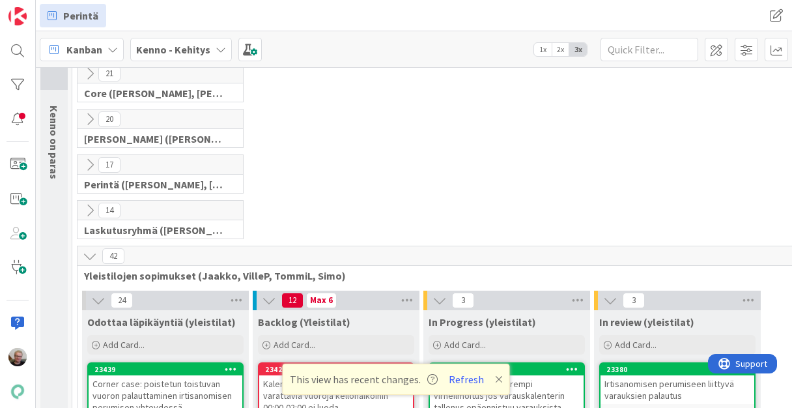 The height and width of the screenshot is (408, 792). Describe the element at coordinates (155, 230) in the screenshot. I see `span: Laskutusryhmä (Antti, Keijo)` at that location.